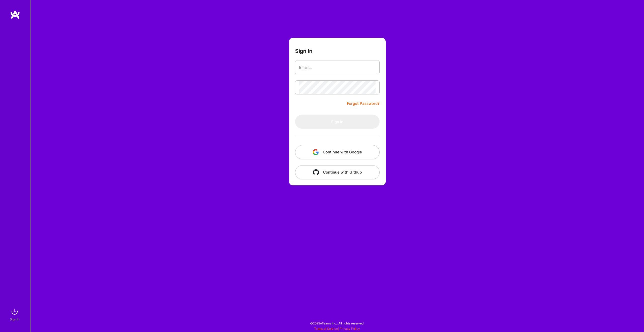  Describe the element at coordinates (15, 311) in the screenshot. I see `img: sign in` at that location.